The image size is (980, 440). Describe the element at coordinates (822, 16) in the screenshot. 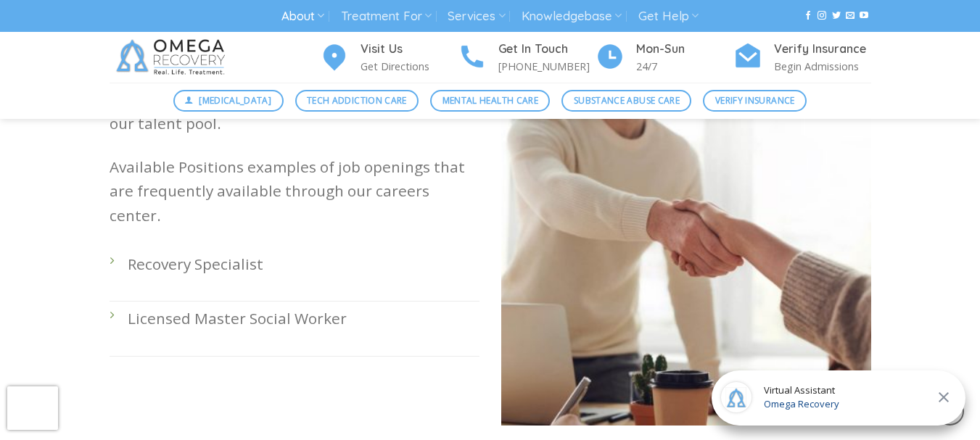

I see `a: Follow on Instagram` at that location.